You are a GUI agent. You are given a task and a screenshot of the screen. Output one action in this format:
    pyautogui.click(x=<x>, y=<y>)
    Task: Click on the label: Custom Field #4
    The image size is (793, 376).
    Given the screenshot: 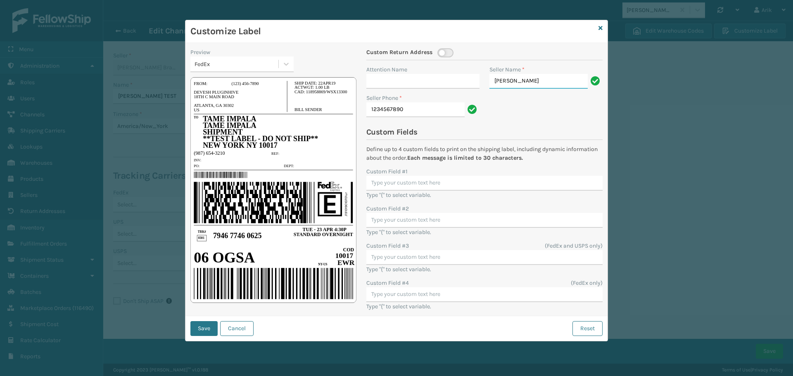 What is the action you would take?
    pyautogui.click(x=387, y=283)
    